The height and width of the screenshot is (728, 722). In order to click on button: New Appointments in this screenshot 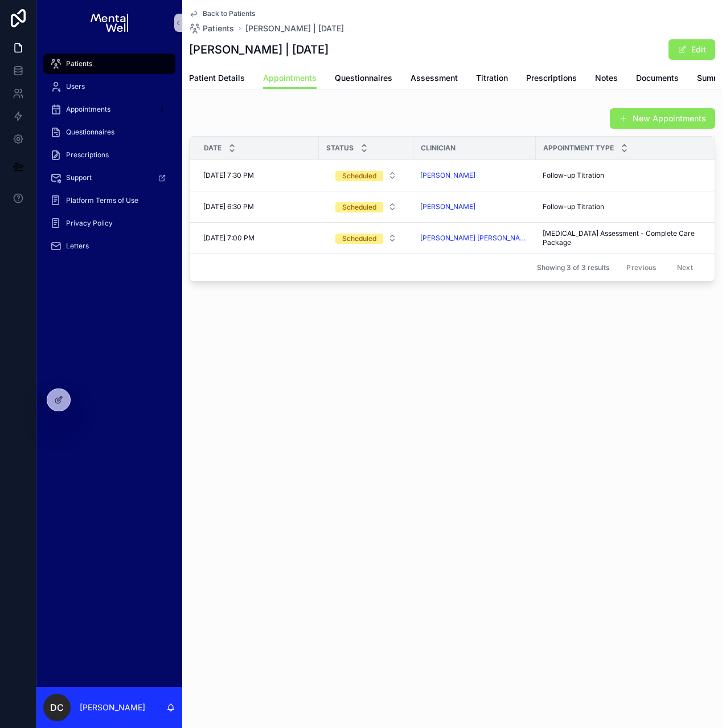, I will do `click(663, 118)`.